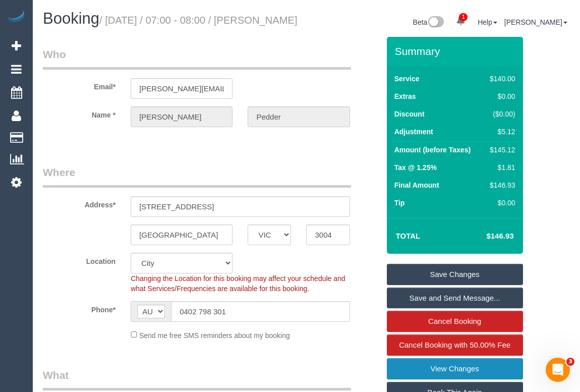 This screenshot has height=392, width=580. Describe the element at coordinates (488, 22) in the screenshot. I see `a: Help` at that location.